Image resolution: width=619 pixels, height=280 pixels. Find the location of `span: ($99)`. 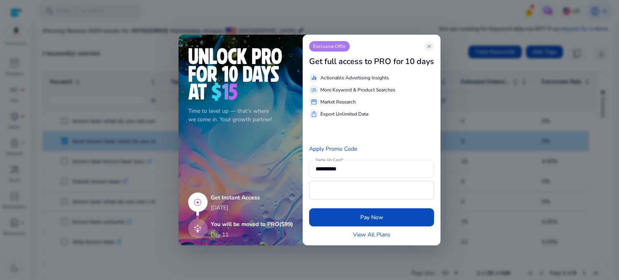

span: ($99) is located at coordinates (286, 224).